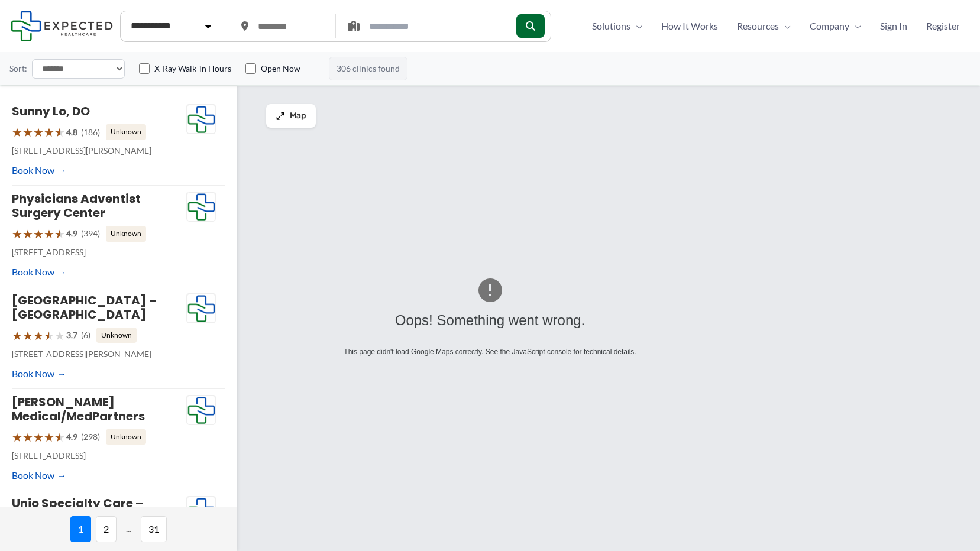 The width and height of the screenshot is (980, 551). I want to click on img: Maximize, so click(281, 116).